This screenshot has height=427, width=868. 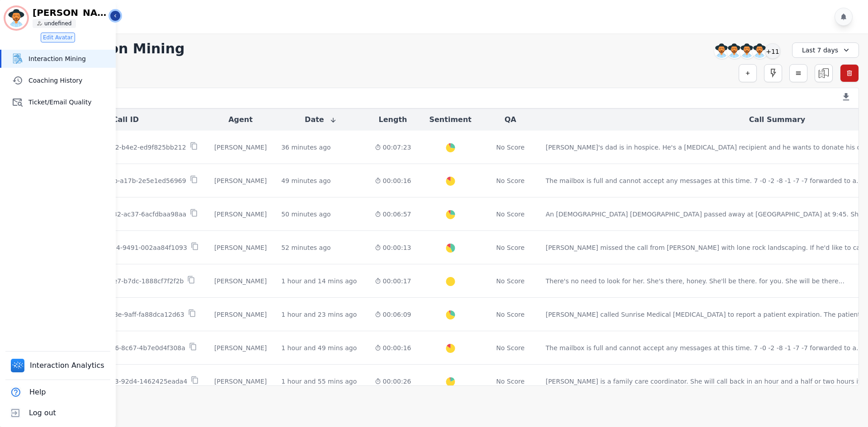 I want to click on button: Log out, so click(x=31, y=413).